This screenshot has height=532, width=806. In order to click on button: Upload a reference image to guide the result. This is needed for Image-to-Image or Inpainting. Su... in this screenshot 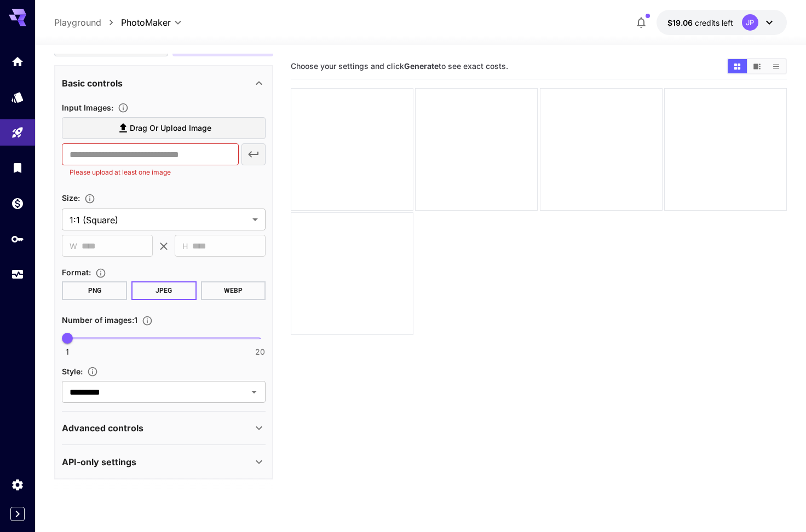, I will do `click(123, 108)`.